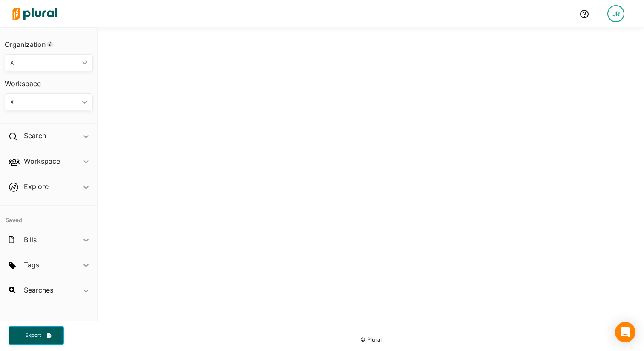 Image resolution: width=644 pixels, height=351 pixels. What do you see at coordinates (49, 41) in the screenshot?
I see `h3: Organization` at bounding box center [49, 41].